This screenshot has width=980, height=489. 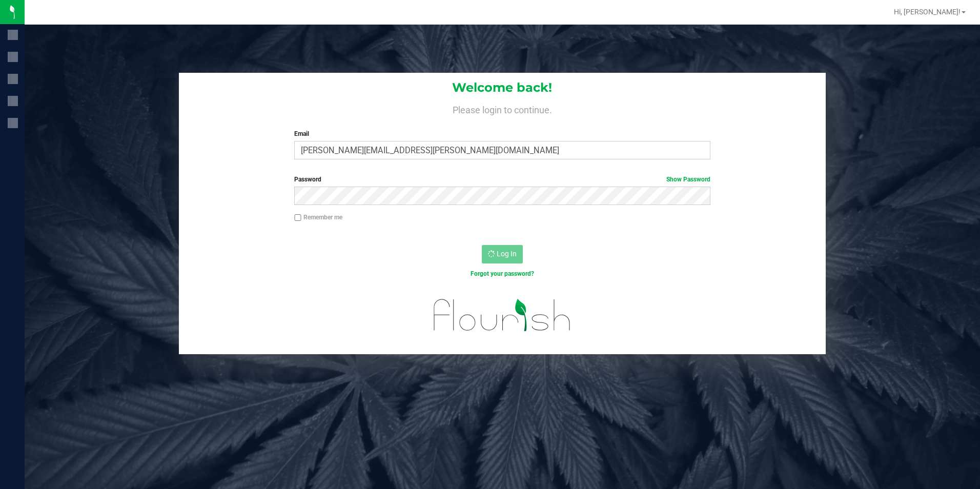 I want to click on span: Log In, so click(x=507, y=254).